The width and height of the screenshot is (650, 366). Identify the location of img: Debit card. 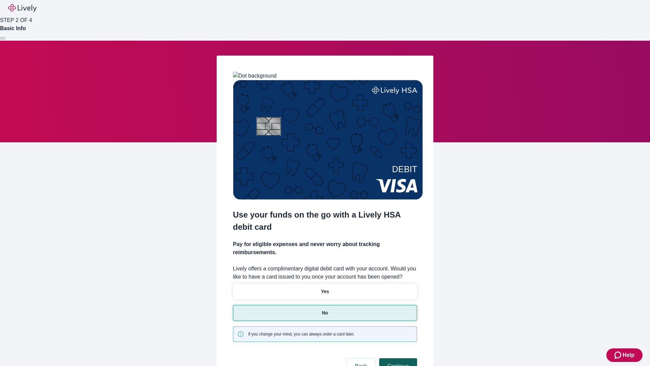
(328, 139).